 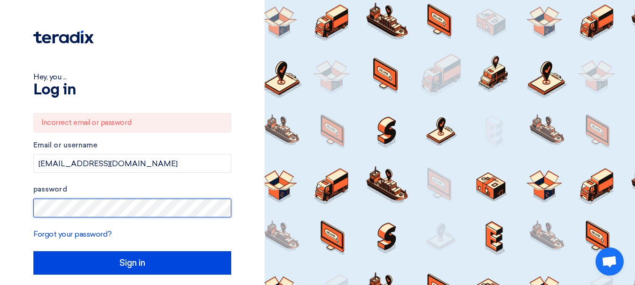 What do you see at coordinates (55, 90) in the screenshot?
I see `font: Log in` at bounding box center [55, 90].